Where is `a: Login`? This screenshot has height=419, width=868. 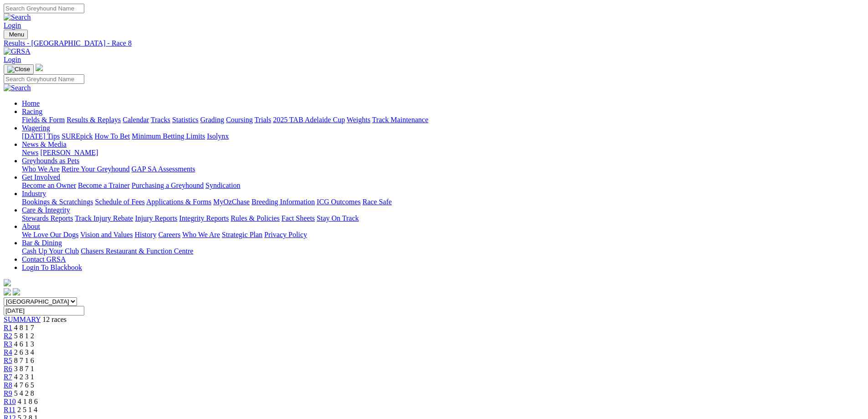 a: Login is located at coordinates (12, 25).